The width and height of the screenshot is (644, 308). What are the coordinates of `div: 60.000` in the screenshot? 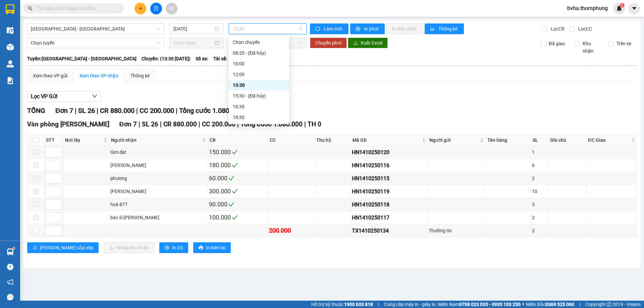 It's located at (238, 178).